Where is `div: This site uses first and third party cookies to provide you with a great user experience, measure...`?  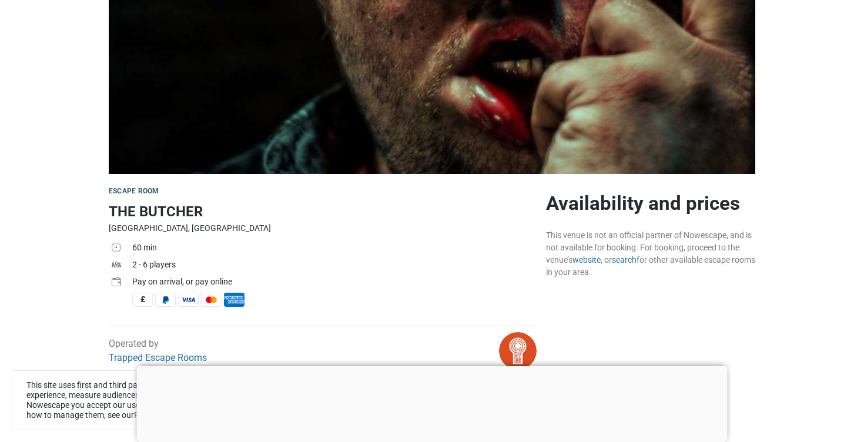 div: This site uses first and third party cookies to provide you with a great user experience, measure... is located at coordinates (188, 400).